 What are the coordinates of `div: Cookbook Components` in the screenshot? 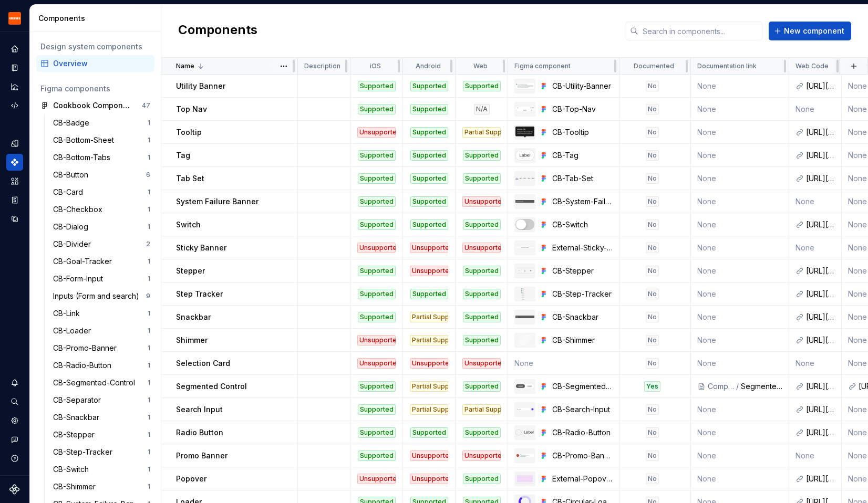 It's located at (92, 106).